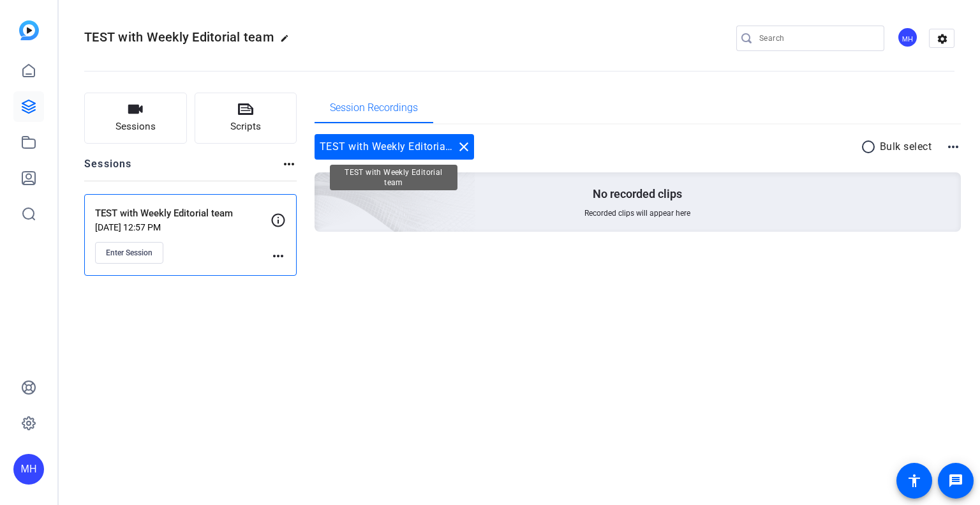  Describe the element at coordinates (942, 39) in the screenshot. I see `mat-icon: settings` at that location.